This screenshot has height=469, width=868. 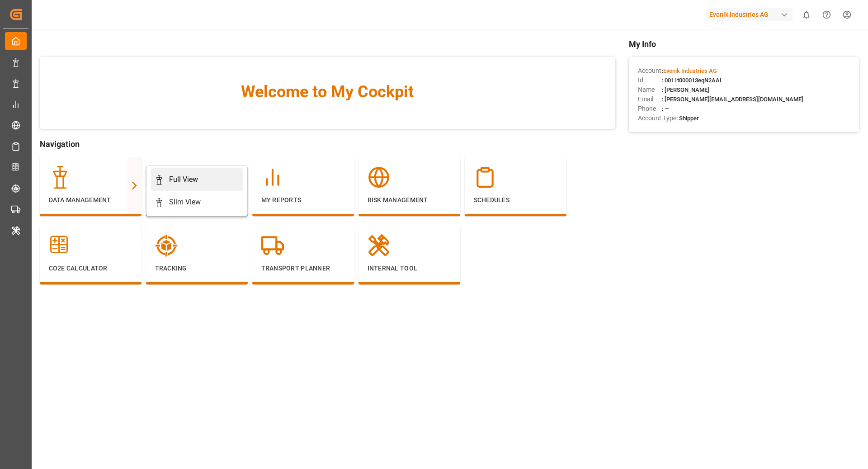 What do you see at coordinates (185, 202) in the screenshot?
I see `div: Slim View` at bounding box center [185, 202].